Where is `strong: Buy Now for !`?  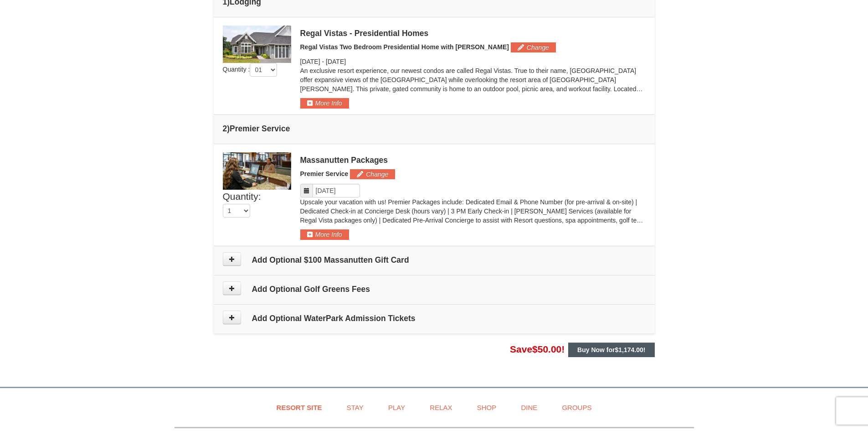 strong: Buy Now for ! is located at coordinates (611, 350).